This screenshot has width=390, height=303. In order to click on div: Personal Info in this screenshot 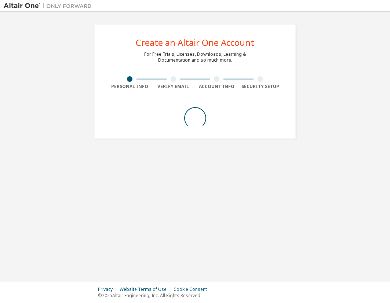, I will do `click(130, 87)`.